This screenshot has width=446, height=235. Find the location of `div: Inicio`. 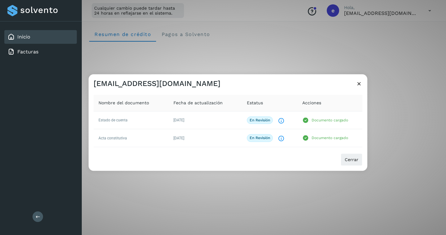

div: Inicio is located at coordinates (41, 37).